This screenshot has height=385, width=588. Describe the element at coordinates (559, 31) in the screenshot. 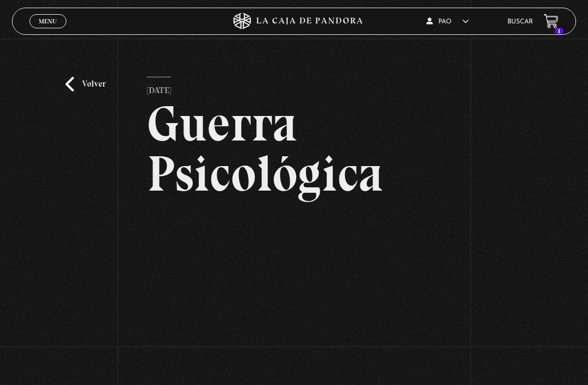

I see `span: 1` at that location.